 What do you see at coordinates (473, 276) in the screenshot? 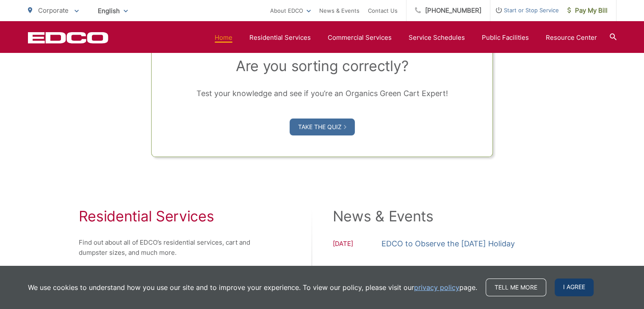
I see `a: Fallbrook Waste & Recycling Service Named Business of the Year` at bounding box center [473, 276].